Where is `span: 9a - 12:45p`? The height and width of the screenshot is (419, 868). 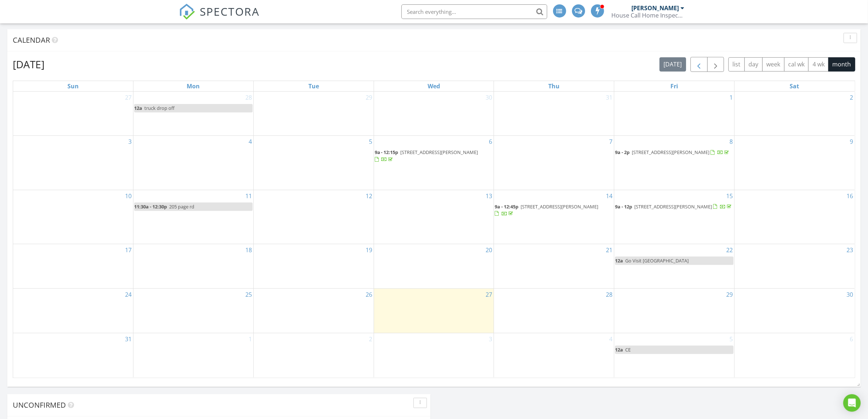
span: 9a - 12:45p is located at coordinates (507, 206).